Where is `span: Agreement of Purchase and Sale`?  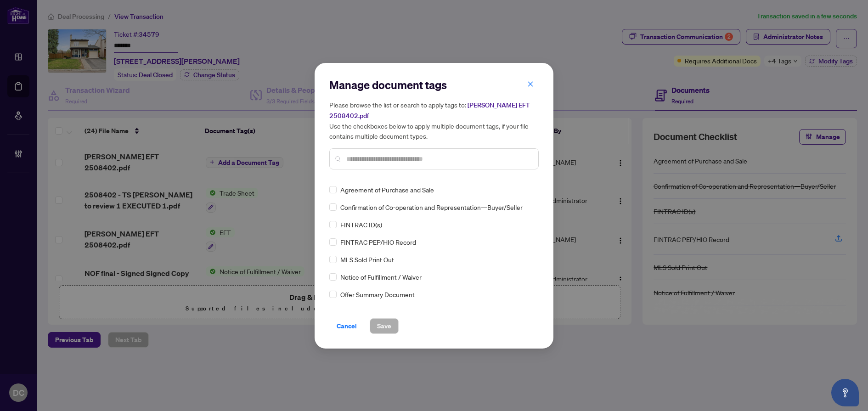
span: Agreement of Purchase and Sale is located at coordinates (387, 189).